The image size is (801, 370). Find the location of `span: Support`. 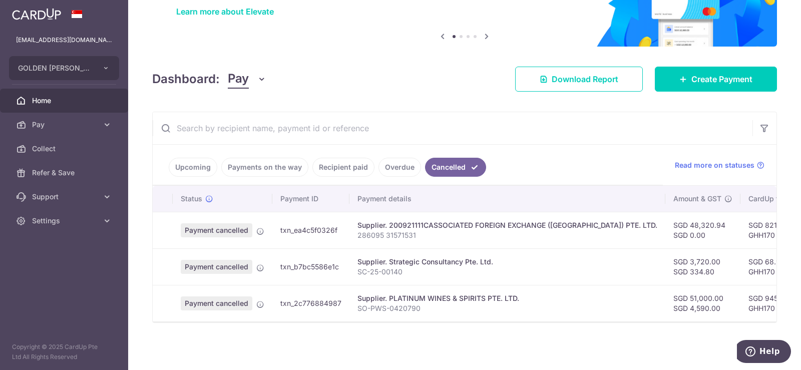

span: Support is located at coordinates (65, 197).